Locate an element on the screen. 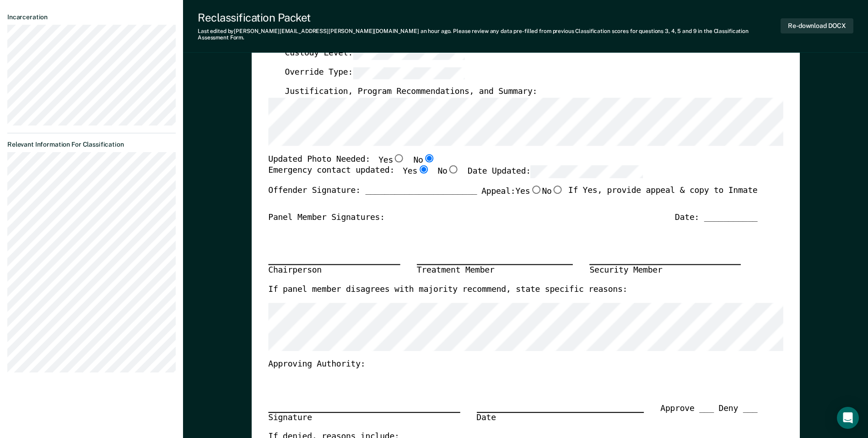 The height and width of the screenshot is (438, 868). div: Chairperson is located at coordinates (334, 270).